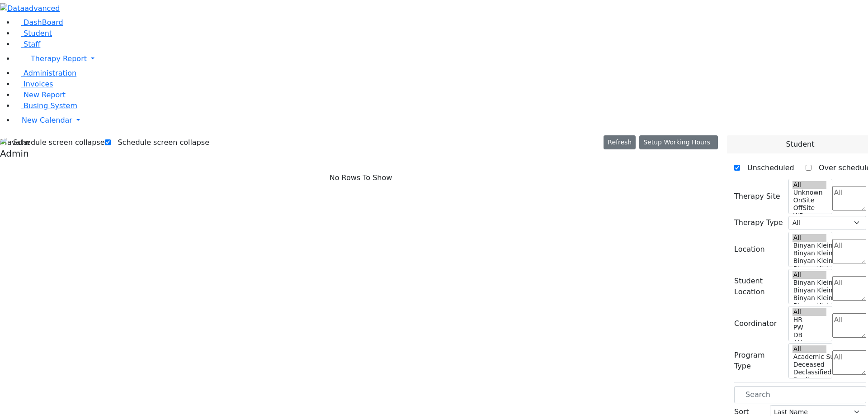 This screenshot has width=868, height=416. I want to click on a: Busing System, so click(46, 106).